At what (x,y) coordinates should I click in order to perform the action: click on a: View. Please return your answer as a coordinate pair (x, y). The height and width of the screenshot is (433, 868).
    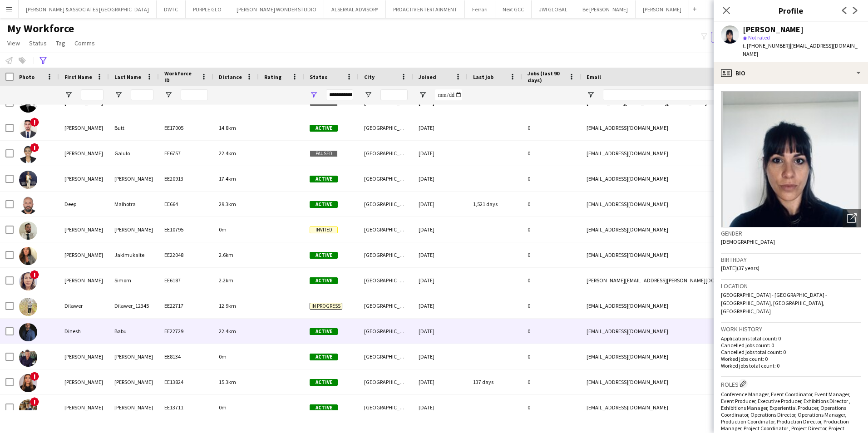
    Looking at the image, I should click on (13, 43).